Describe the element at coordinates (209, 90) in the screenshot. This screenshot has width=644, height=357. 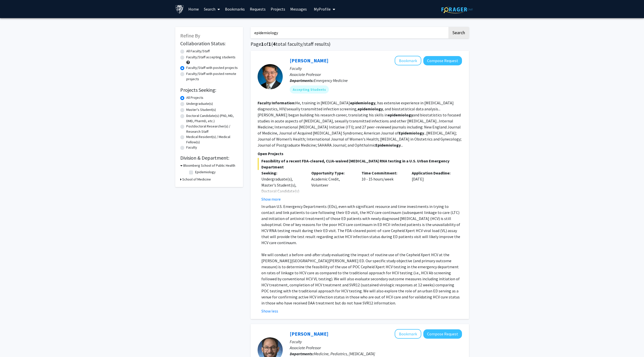
I see `h2: Projects Seeking:` at that location.